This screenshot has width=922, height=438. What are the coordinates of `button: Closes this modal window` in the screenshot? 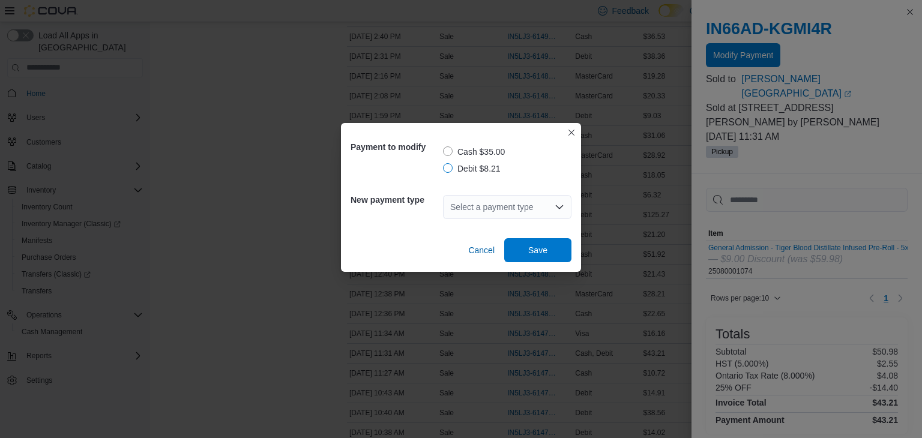 It's located at (571, 133).